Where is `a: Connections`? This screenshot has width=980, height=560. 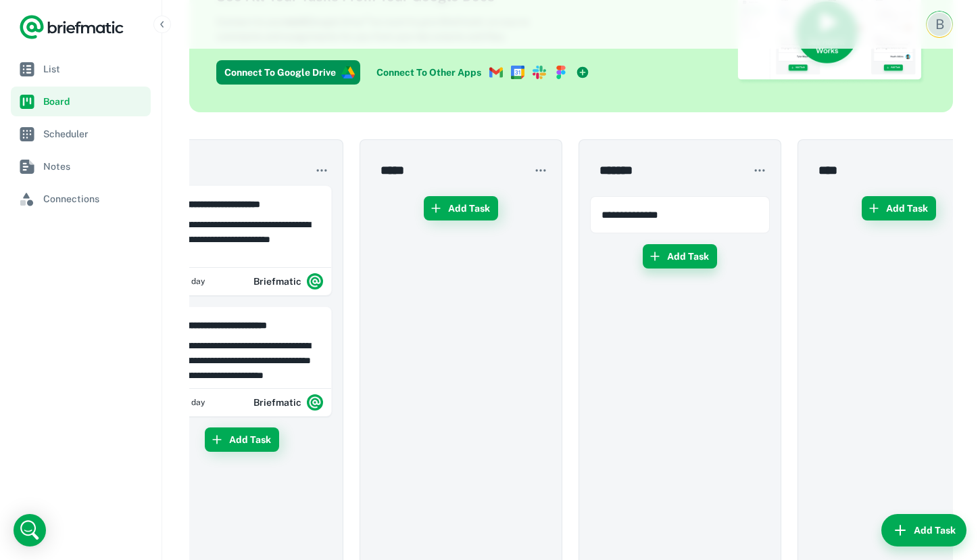
a: Connections is located at coordinates (81, 199).